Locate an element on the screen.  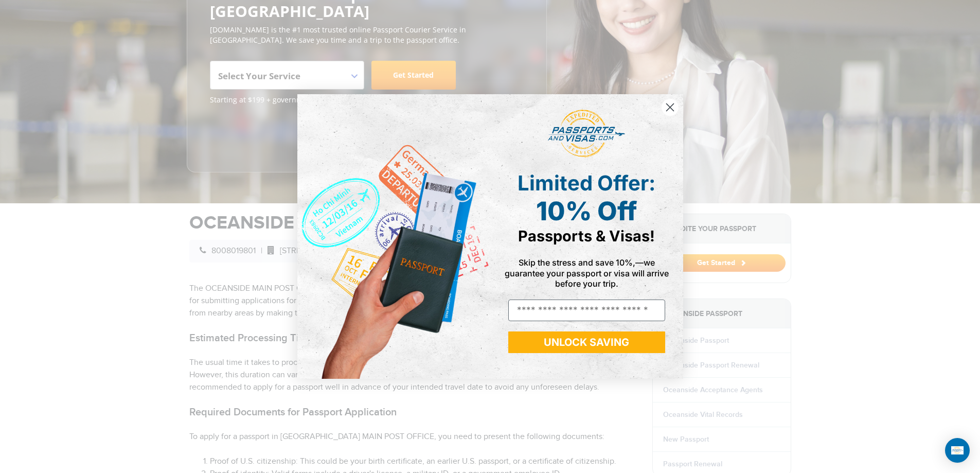
span: 10% Off is located at coordinates (587, 211).